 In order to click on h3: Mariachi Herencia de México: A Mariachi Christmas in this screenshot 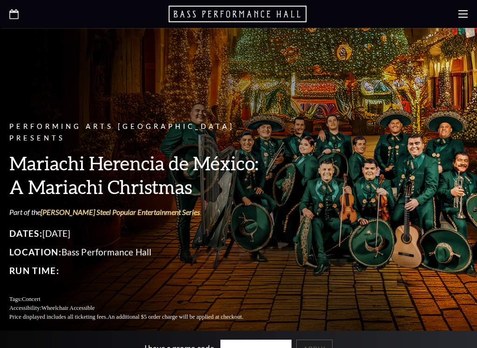, I will do `click(137, 175)`.